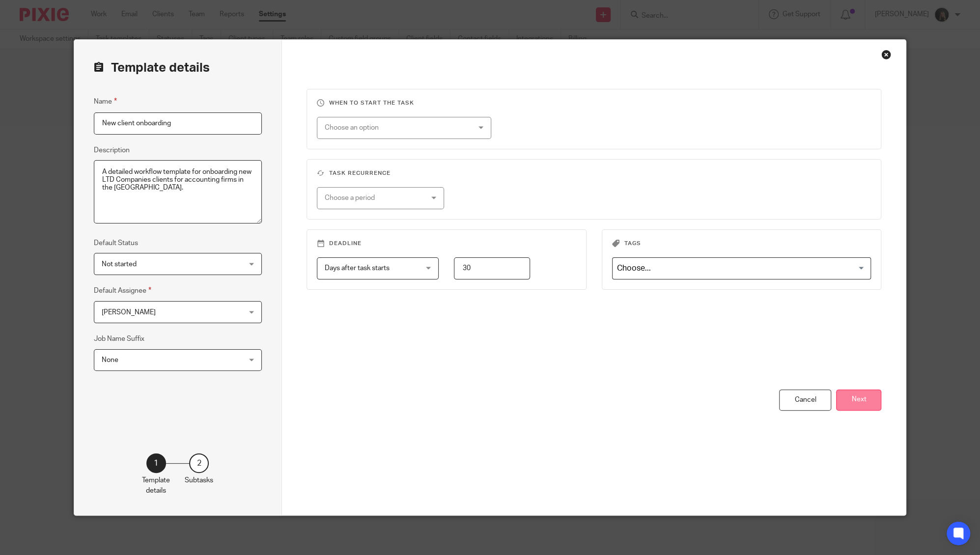  What do you see at coordinates (178, 192) in the screenshot?
I see `textarea: A detailed workflow template for onboarding new LTD Companies clients for accounting firms in the...` at bounding box center [178, 192].